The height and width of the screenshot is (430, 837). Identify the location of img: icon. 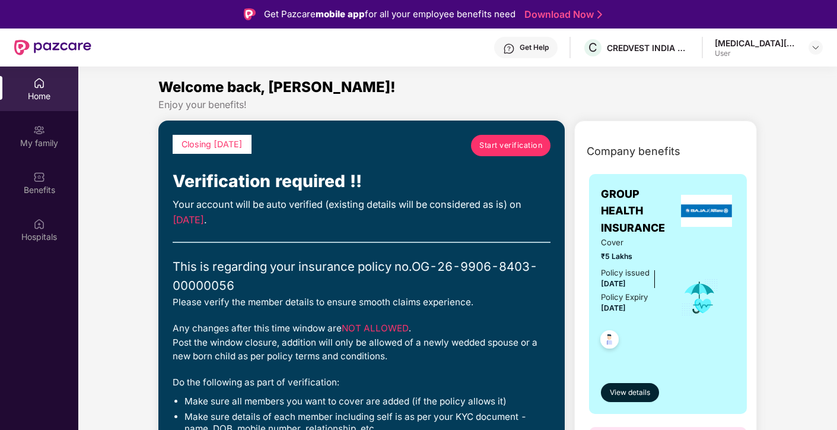
(700, 297).